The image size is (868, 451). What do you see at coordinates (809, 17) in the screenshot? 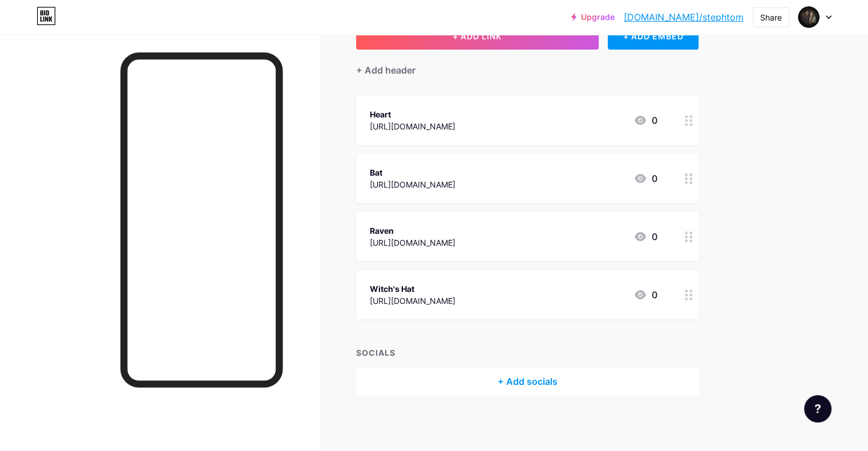
I see `img: stephtom` at bounding box center [809, 17].